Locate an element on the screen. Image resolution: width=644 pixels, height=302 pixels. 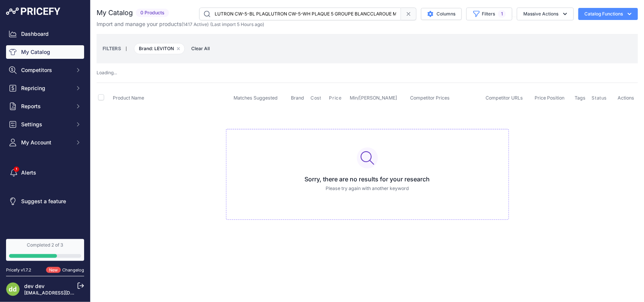
button: Catalog Functions is located at coordinates (608, 14).